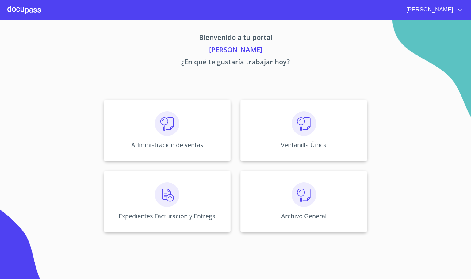 Image resolution: width=471 pixels, height=279 pixels. Describe the element at coordinates (236, 63) in the screenshot. I see `p: ¿En qué te gustaría trabajar hoy?` at that location.